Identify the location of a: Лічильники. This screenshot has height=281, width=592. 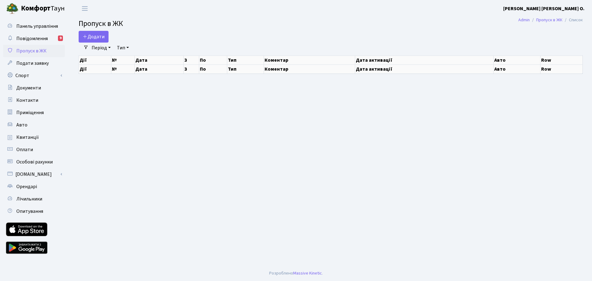
(34, 199).